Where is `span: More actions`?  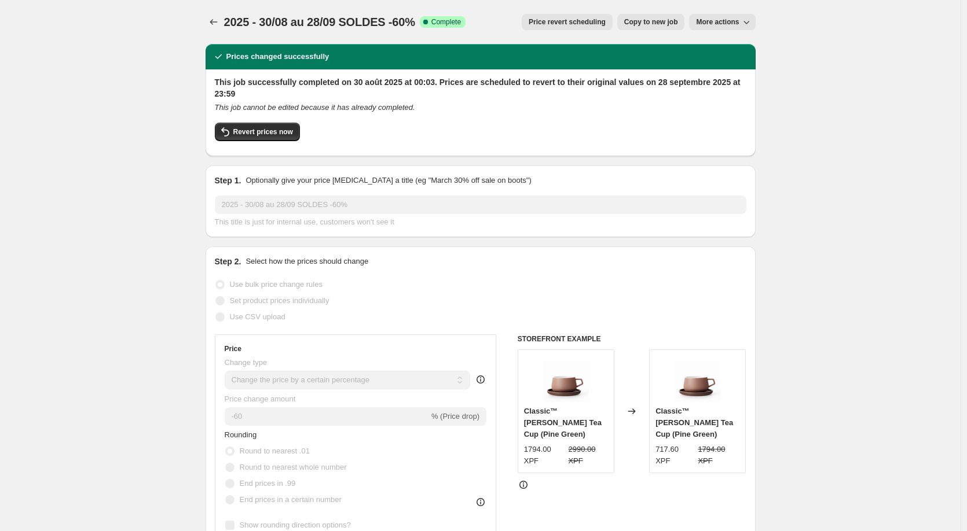
span: More actions is located at coordinates (717, 22).